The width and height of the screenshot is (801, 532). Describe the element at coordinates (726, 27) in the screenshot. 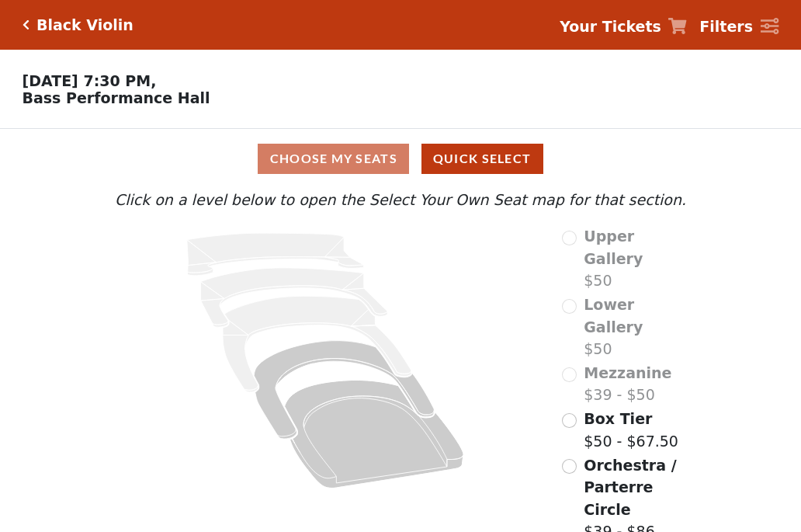

I see `strong: Filters` at that location.